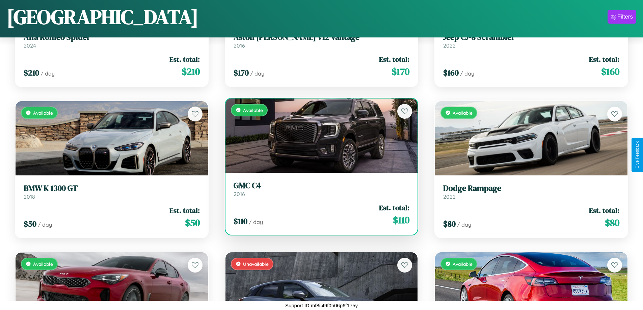  Describe the element at coordinates (112, 40) in the screenshot. I see `a: Alfa Romeo Spider2024` at that location.